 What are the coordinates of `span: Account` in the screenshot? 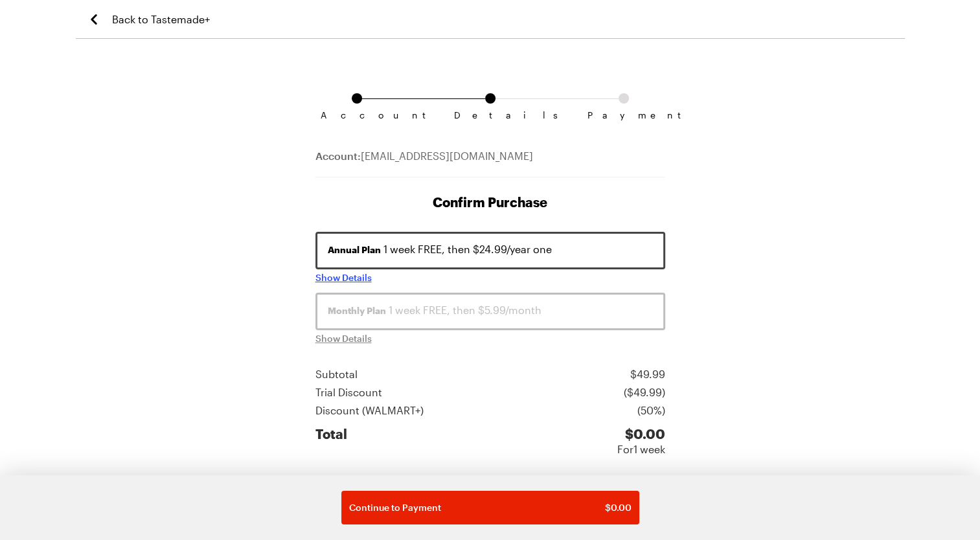 It's located at (357, 115).